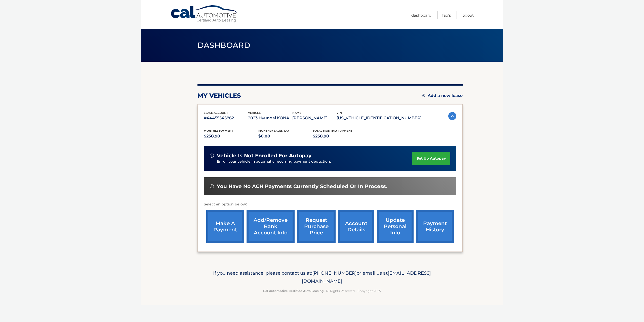  I want to click on p: - All Rights Reserved - Copyright 2025, so click(322, 291).